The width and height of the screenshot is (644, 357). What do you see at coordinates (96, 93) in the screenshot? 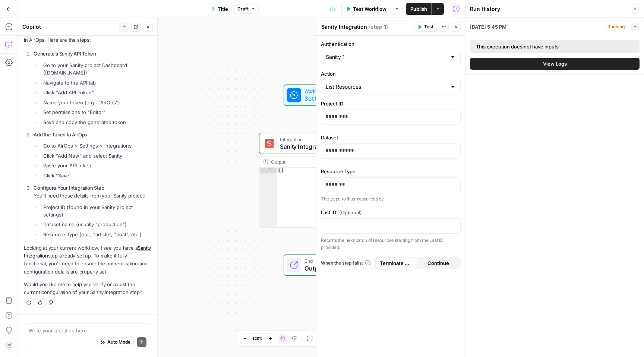
I see `li: Click "Add API Token"` at bounding box center [96, 93].